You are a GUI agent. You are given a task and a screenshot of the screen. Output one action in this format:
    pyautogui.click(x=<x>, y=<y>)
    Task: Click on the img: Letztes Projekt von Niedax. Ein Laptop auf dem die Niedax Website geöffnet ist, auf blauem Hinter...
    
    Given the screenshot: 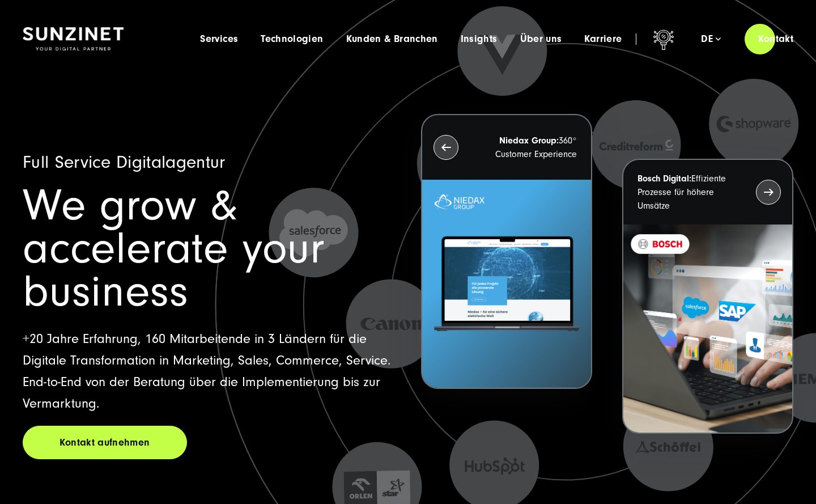 What is the action you would take?
    pyautogui.click(x=507, y=283)
    